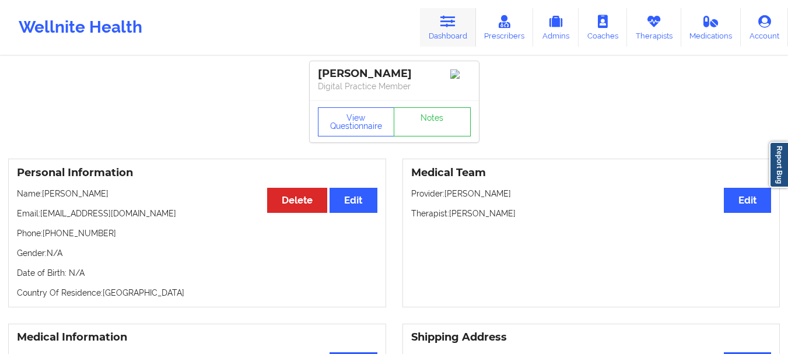 Image resolution: width=788 pixels, height=354 pixels. Describe the element at coordinates (711, 27) in the screenshot. I see `a: Medications` at that location.